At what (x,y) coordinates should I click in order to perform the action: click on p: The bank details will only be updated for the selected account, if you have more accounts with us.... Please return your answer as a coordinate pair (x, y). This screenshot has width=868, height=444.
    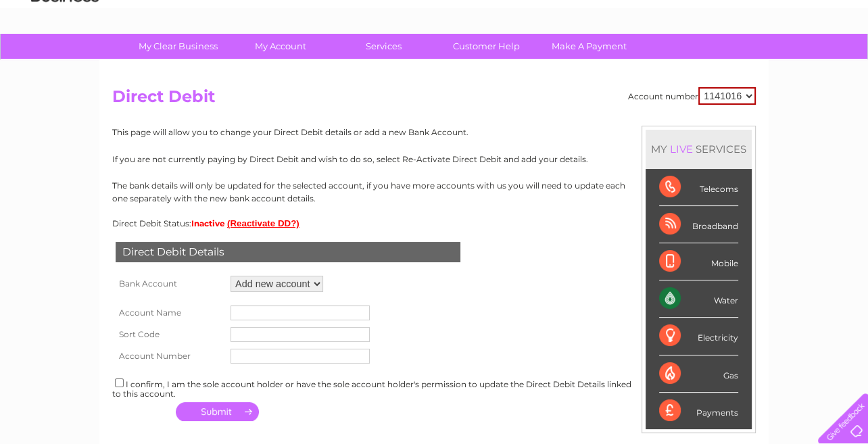
    Looking at the image, I should click on (434, 192).